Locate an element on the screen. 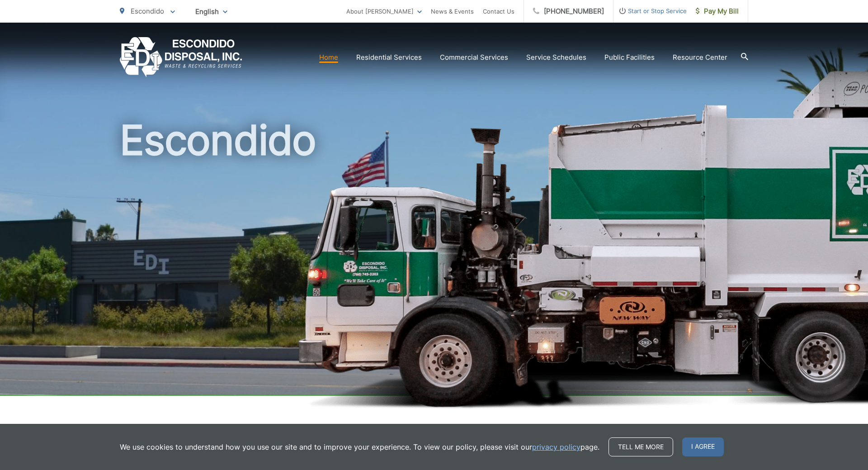 This screenshot has width=868, height=470. span: Escondido is located at coordinates (147, 11).